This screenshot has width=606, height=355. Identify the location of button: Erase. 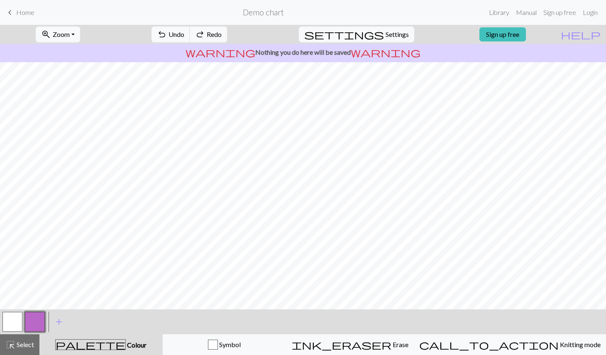
(350, 345).